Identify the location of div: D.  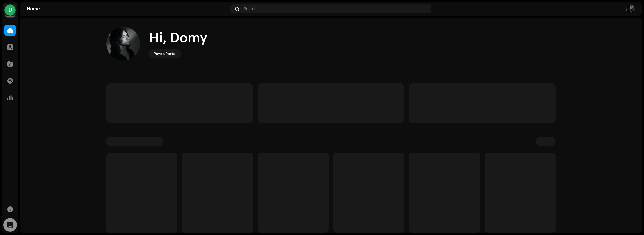
(10, 10).